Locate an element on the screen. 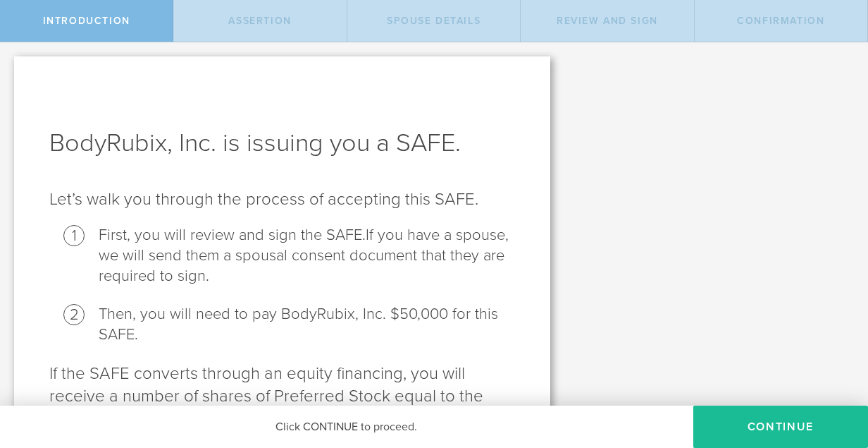 This screenshot has height=448, width=868. span: Introduction is located at coordinates (86, 20).